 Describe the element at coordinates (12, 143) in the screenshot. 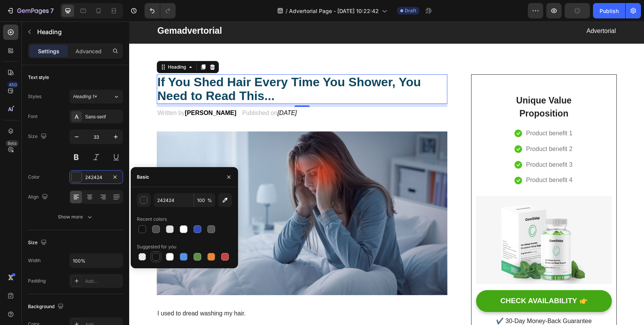

I see `div: Beta` at that location.